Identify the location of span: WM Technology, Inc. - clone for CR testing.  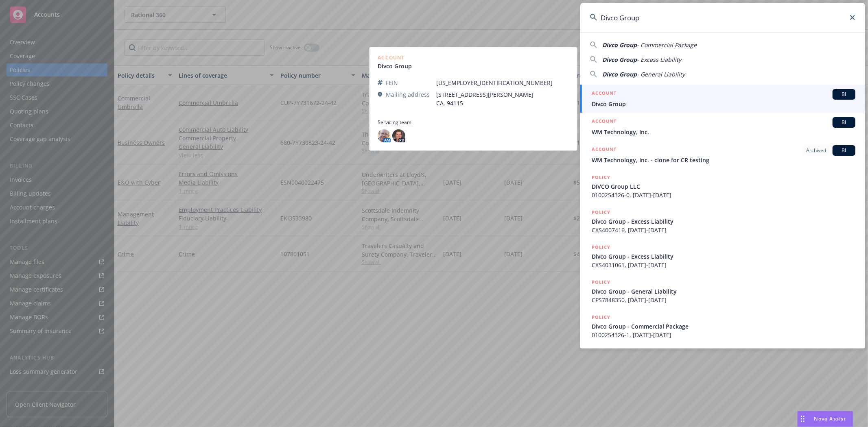
(723, 160).